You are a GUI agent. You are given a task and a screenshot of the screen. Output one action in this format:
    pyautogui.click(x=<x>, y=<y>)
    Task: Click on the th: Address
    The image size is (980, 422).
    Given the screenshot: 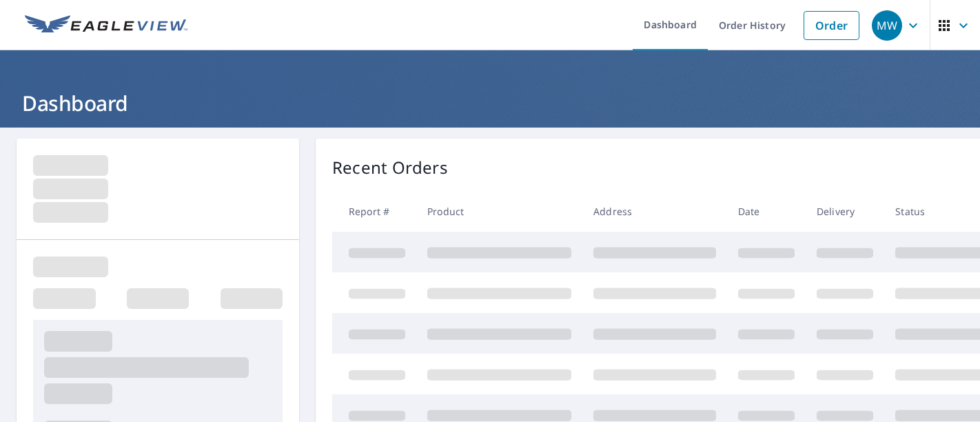 What is the action you would take?
    pyautogui.click(x=655, y=211)
    